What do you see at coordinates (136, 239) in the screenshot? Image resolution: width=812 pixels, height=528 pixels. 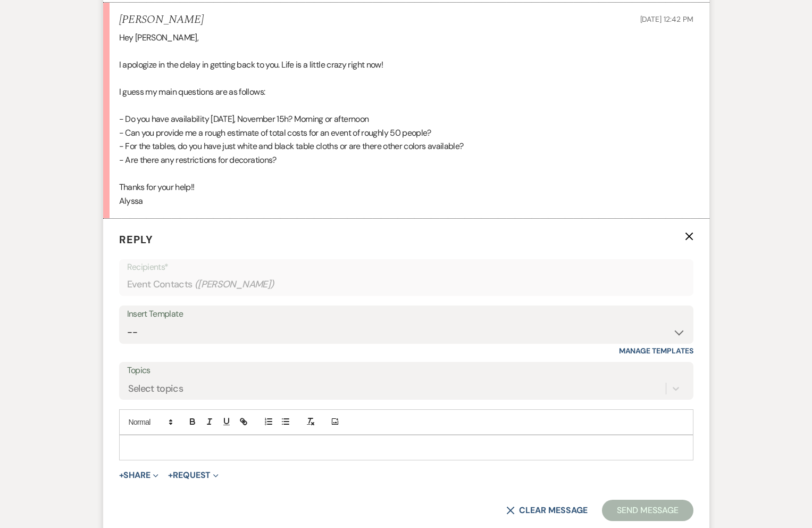 I see `span: Reply` at bounding box center [136, 239].